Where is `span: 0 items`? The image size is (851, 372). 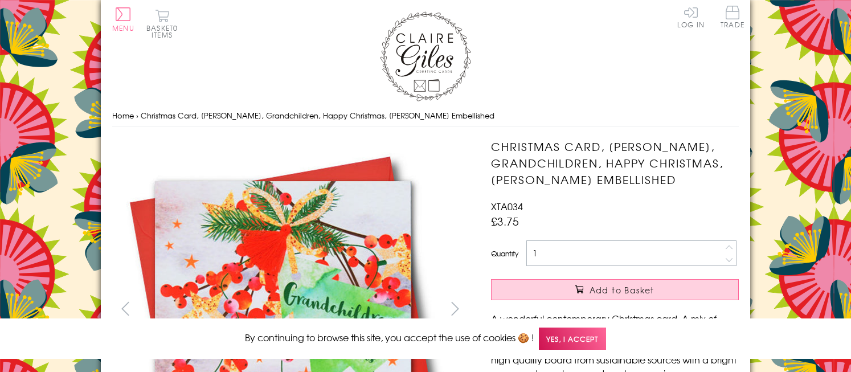 span: 0 items is located at coordinates (165, 31).